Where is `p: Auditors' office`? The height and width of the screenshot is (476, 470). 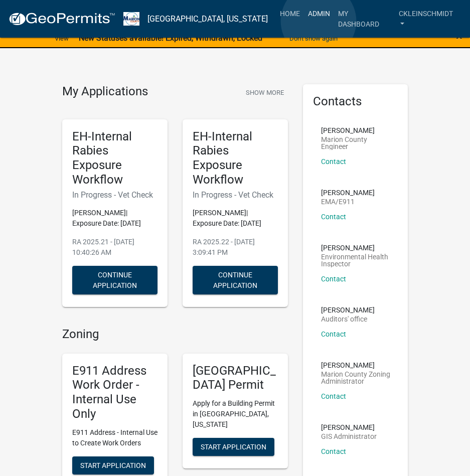
p: Auditors' office is located at coordinates (348, 319).